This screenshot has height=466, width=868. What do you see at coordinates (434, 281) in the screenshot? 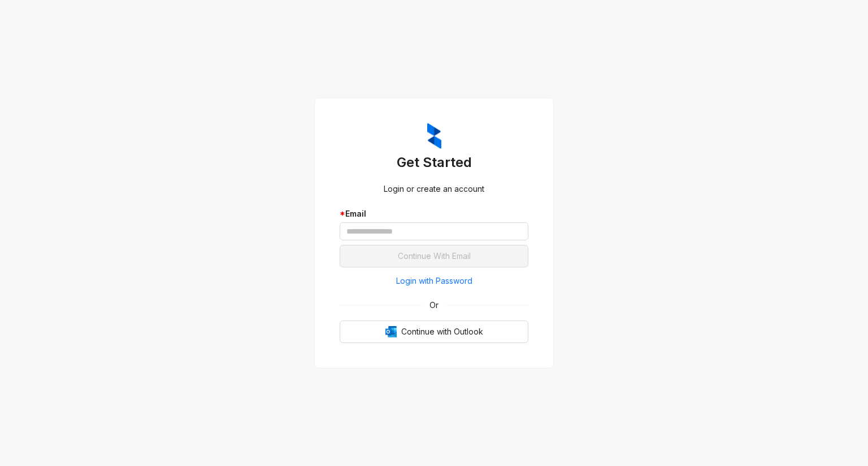
I see `span: Login with Password` at bounding box center [434, 281].